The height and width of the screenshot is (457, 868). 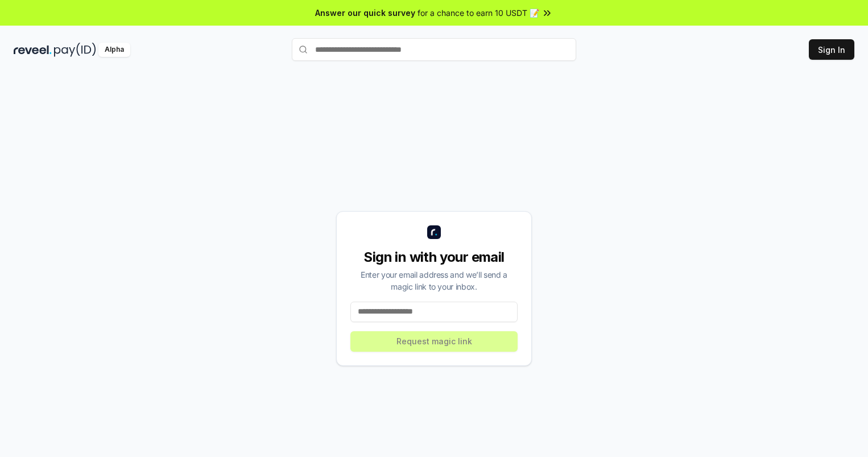 I want to click on img: logo_small, so click(x=434, y=232).